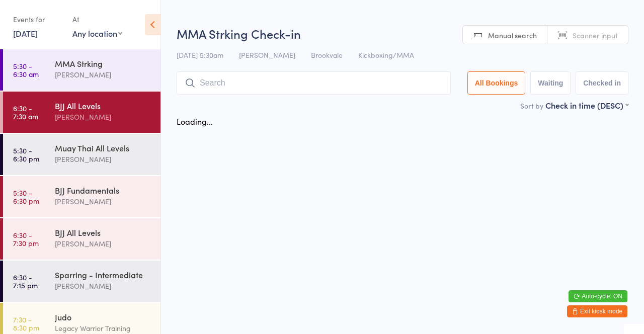 This screenshot has width=644, height=334. What do you see at coordinates (496, 83) in the screenshot?
I see `button: All Bookings` at bounding box center [496, 83].